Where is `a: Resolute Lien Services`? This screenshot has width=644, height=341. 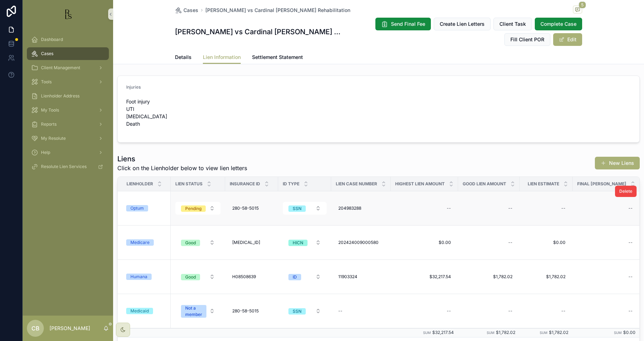
a: Resolute Lien Services is located at coordinates (68, 167).